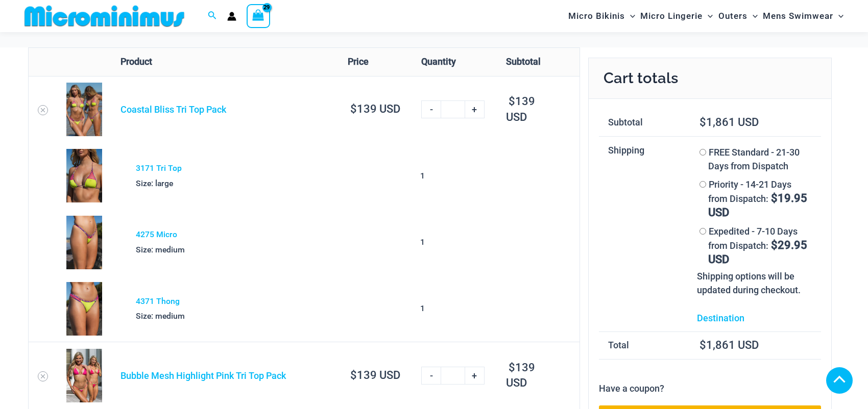 The width and height of the screenshot is (868, 409). What do you see at coordinates (733, 16) in the screenshot?
I see `span: Outers` at bounding box center [733, 16].